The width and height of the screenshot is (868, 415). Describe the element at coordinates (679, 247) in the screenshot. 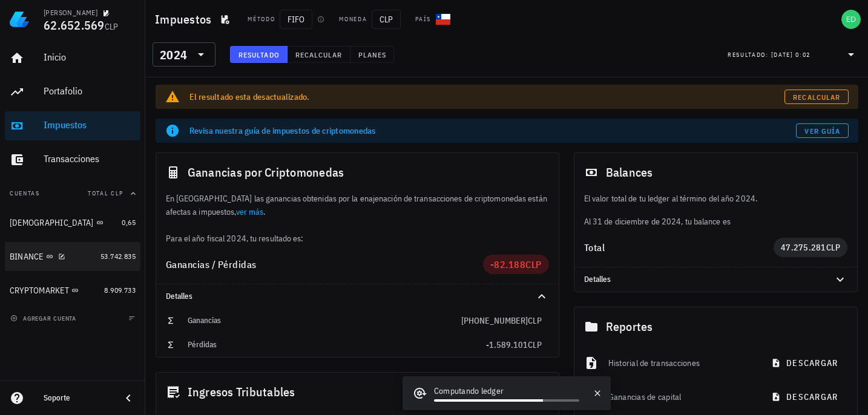

I see `div: Total` at that location.